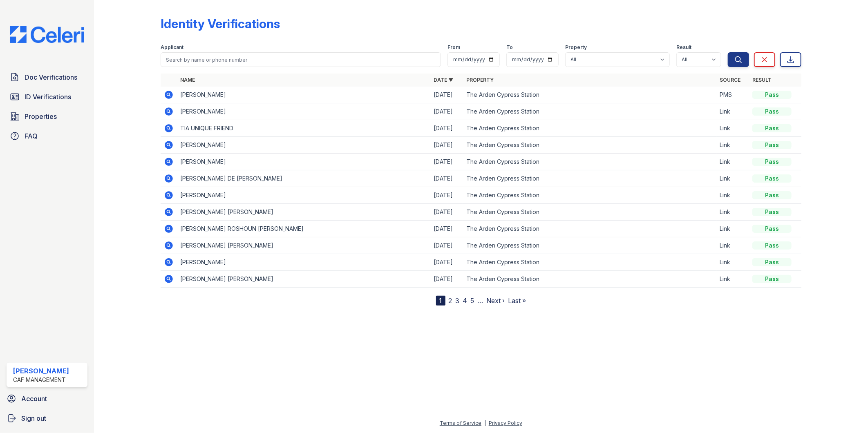 This screenshot has width=868, height=433. I want to click on a: Name, so click(187, 80).